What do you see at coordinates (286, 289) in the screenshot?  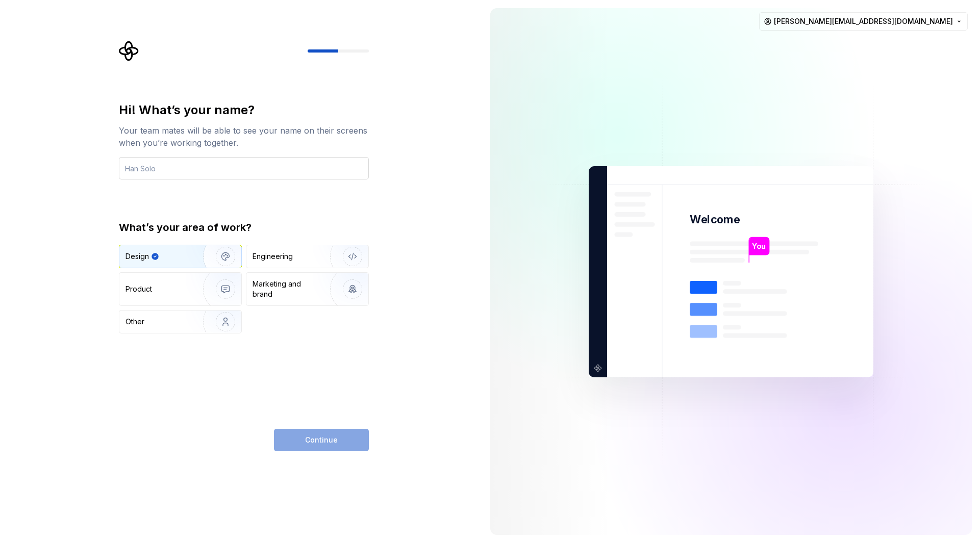 I see `div: Marketing and brand` at bounding box center [286, 289].